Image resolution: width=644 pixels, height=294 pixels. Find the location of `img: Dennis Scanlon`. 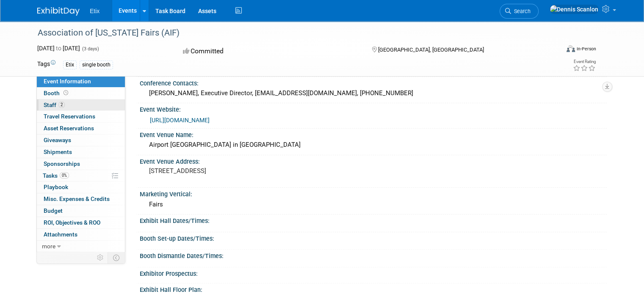

img: Dennis Scanlon is located at coordinates (574, 9).